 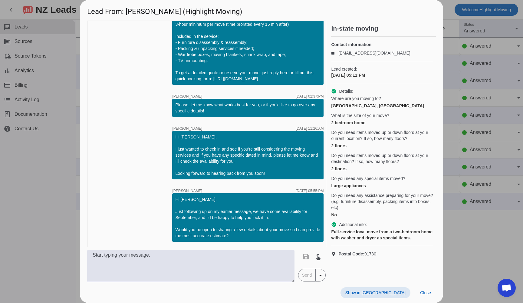 What do you see at coordinates (346, 91) in the screenshot?
I see `span: Details:` at bounding box center [346, 91].